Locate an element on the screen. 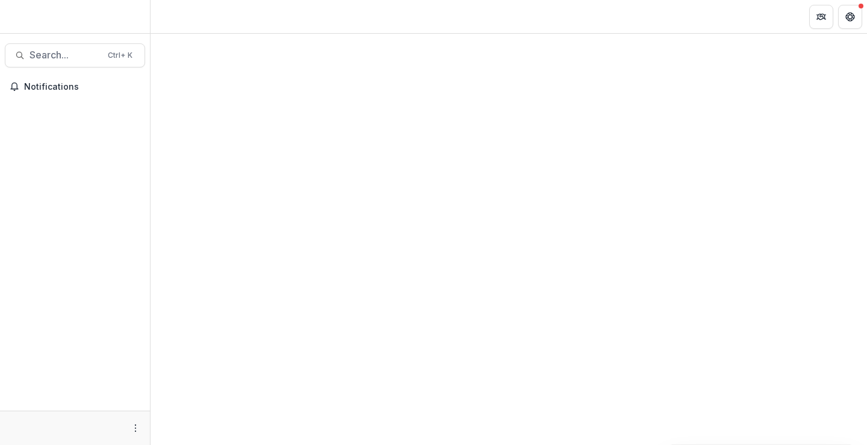 The image size is (867, 445). button: Get Help is located at coordinates (850, 17).